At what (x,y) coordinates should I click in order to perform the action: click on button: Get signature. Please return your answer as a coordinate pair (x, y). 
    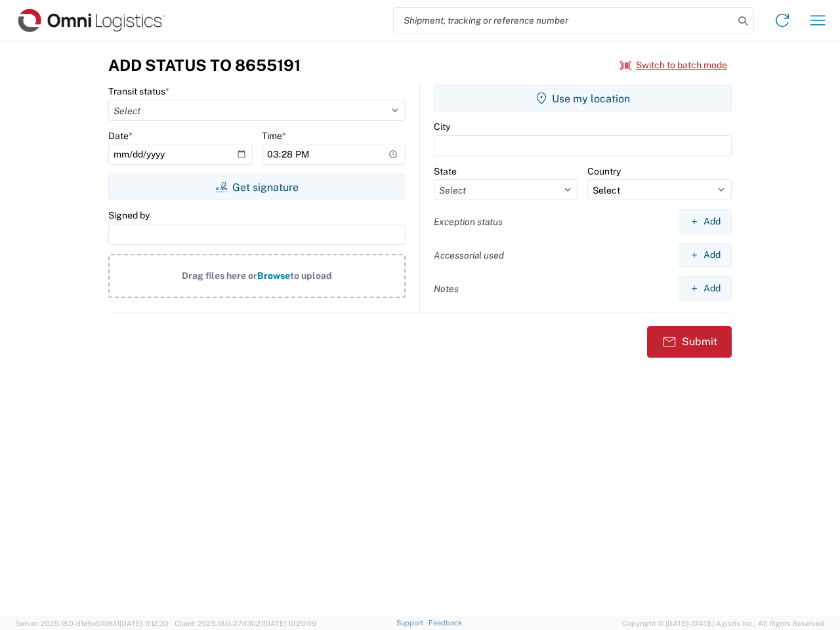
    Looking at the image, I should click on (257, 187).